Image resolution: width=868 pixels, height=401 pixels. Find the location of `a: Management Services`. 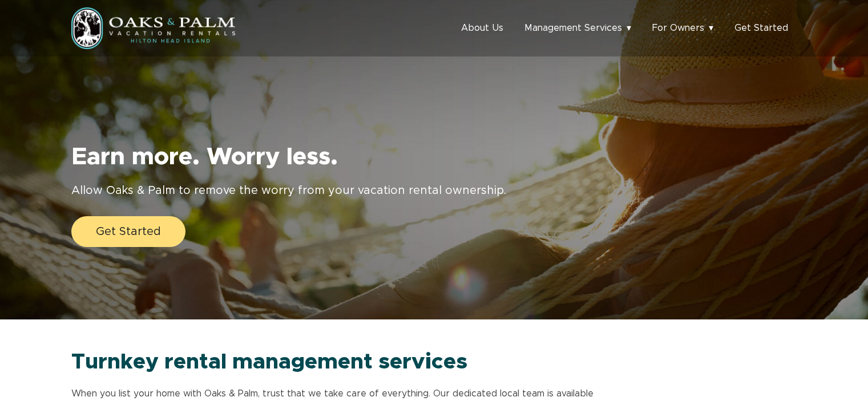

a: Management Services is located at coordinates (577, 28).